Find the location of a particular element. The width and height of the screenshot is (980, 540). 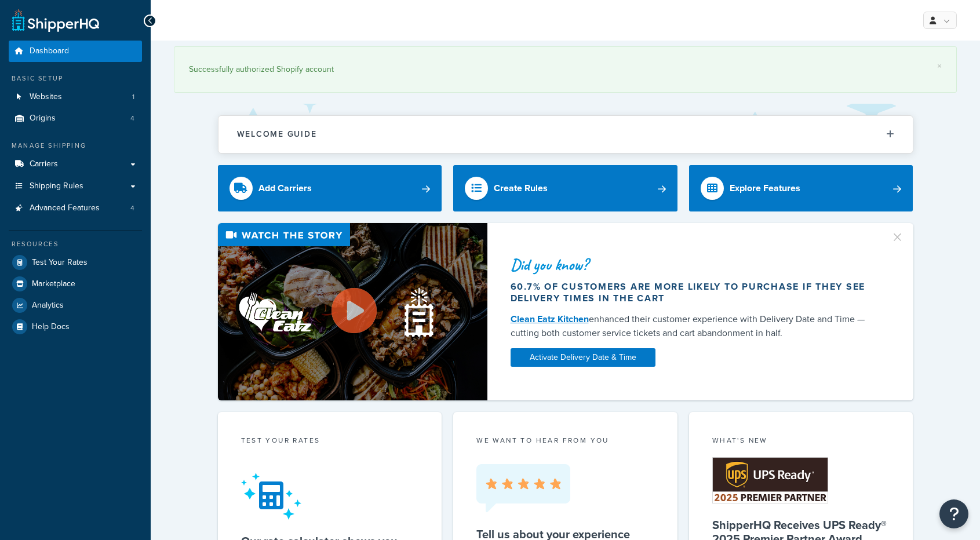

li: Advanced Features is located at coordinates (76, 208).